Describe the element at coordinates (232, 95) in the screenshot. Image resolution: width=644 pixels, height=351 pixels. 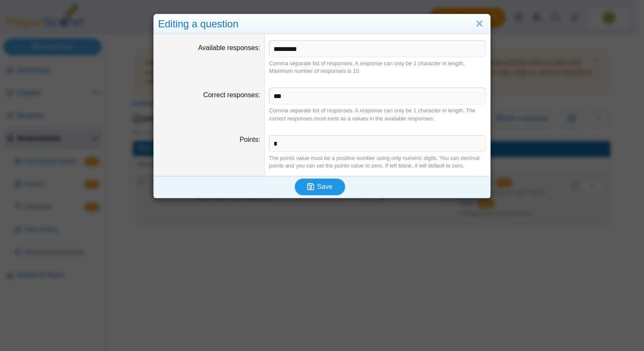
I see `label: Correct responses` at that location.